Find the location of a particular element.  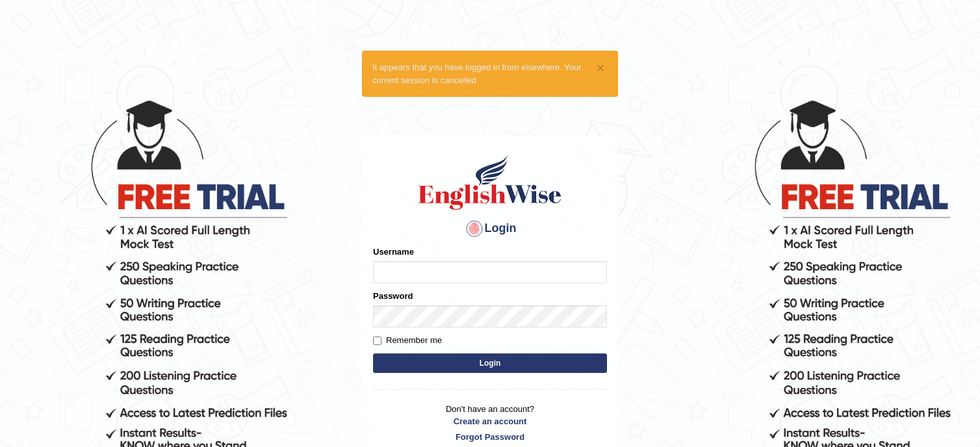

img: Logo of English Wise sign in for intelligent practice with AI is located at coordinates (490, 183).